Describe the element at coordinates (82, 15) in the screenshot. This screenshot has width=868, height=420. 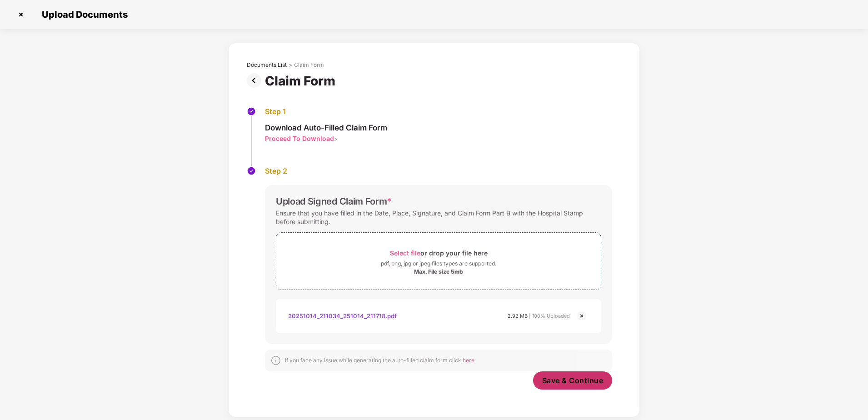
I see `span: Upload Documents` at that location.